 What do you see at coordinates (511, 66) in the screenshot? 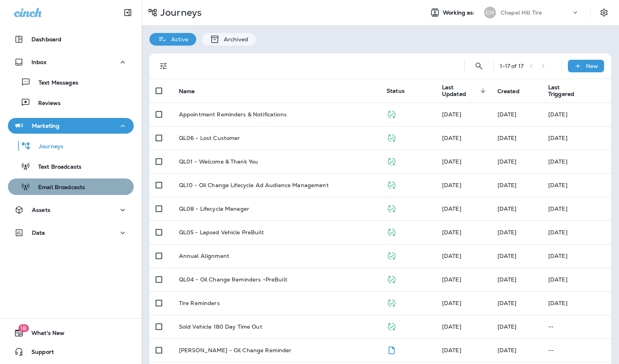
I see `div: 1 - 17 of 17` at bounding box center [511, 66].